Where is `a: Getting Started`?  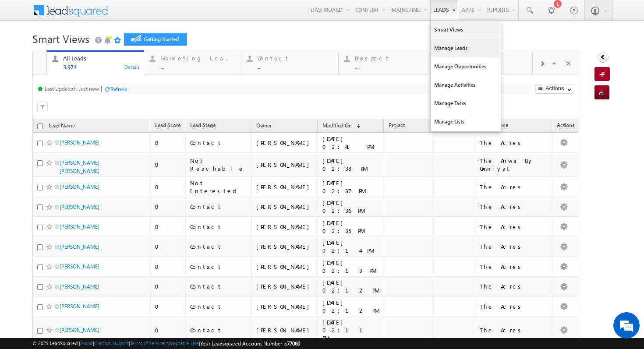
a: Getting Started is located at coordinates (155, 39).